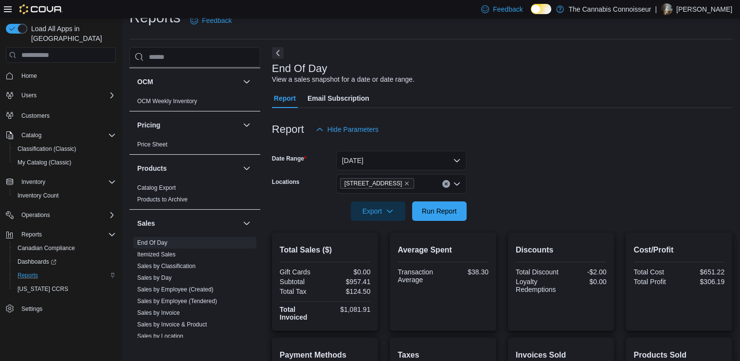 This screenshot has width=740, height=361. What do you see at coordinates (289, 159) in the screenshot?
I see `label: Date Range` at bounding box center [289, 159].